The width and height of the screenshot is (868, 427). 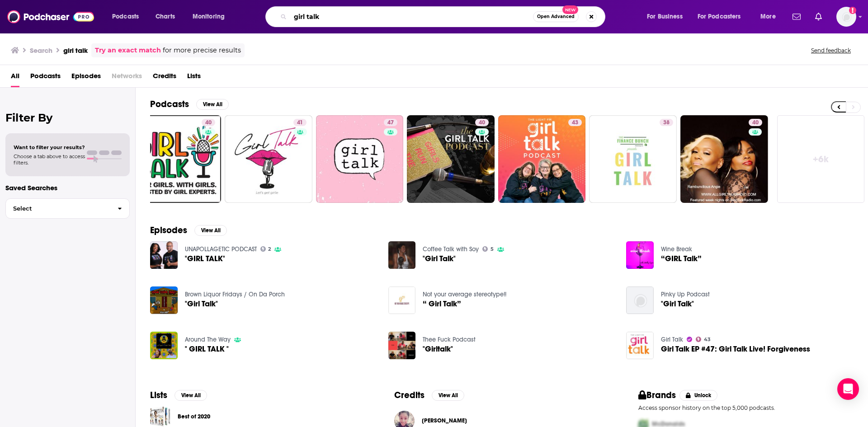 I want to click on a: Coffee Talk with Soy, so click(x=450, y=249).